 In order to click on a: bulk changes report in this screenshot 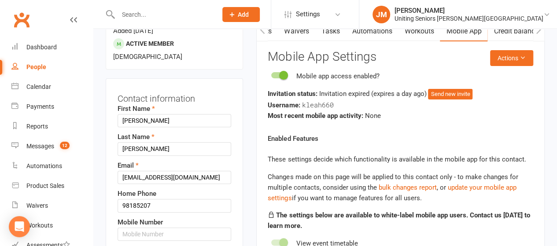, I will do `click(407, 188)`.